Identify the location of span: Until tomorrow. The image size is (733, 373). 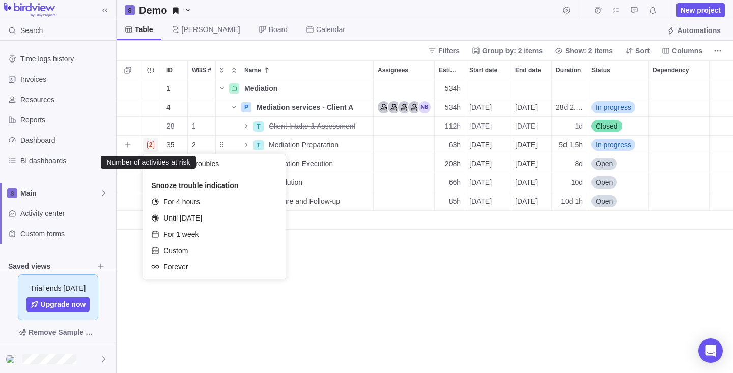
(183, 218).